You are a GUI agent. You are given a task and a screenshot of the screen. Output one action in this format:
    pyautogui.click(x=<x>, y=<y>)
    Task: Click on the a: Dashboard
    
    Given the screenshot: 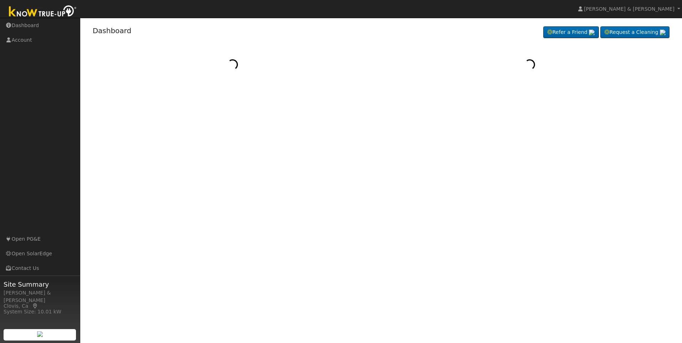 What is the action you would take?
    pyautogui.click(x=112, y=31)
    